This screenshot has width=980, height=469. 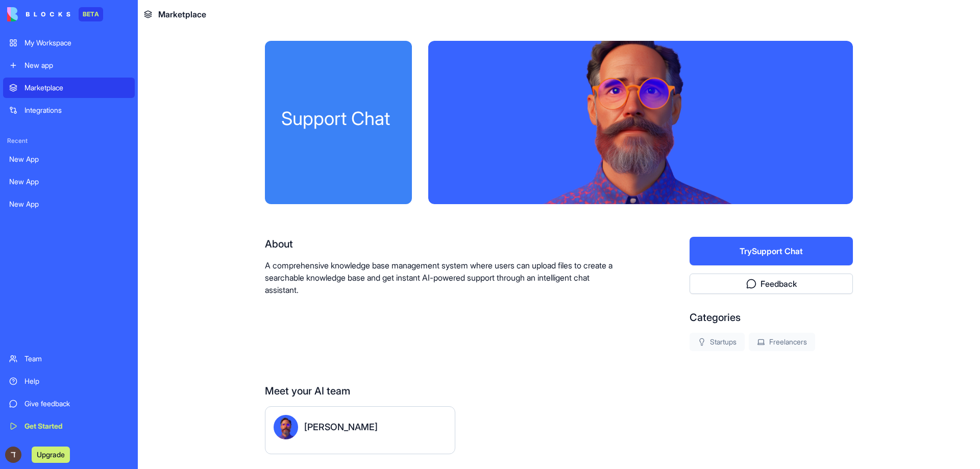 What do you see at coordinates (77, 403) in the screenshot?
I see `div: Give feedback` at bounding box center [77, 403].